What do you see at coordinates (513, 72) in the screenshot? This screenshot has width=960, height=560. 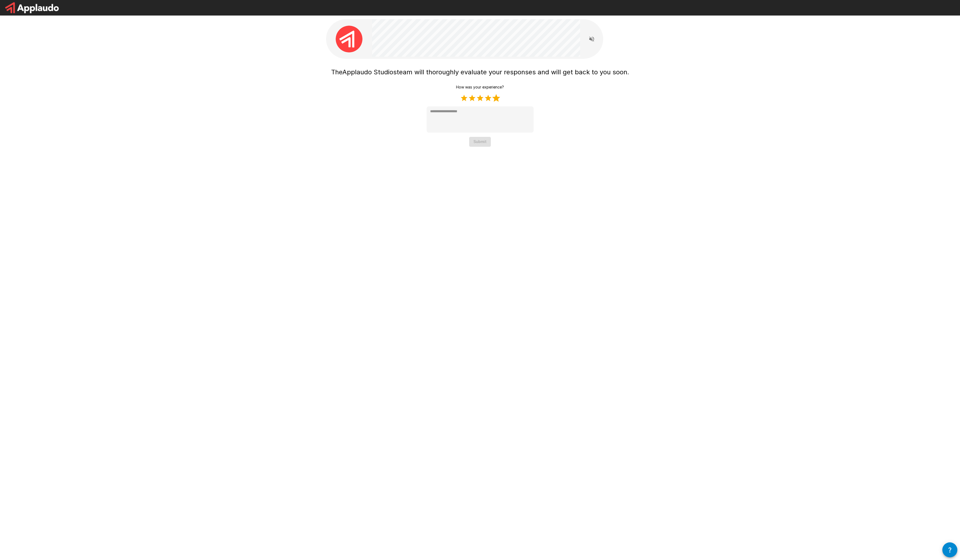 I see `span: team will thoroughly evaluate your responses and will get back to you soon.` at bounding box center [513, 72].